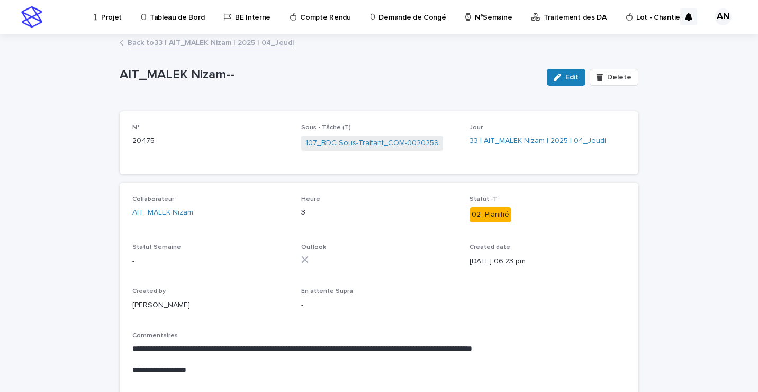  Describe the element at coordinates (163, 212) in the screenshot. I see `a: AIT_MALEK Nizam` at that location.